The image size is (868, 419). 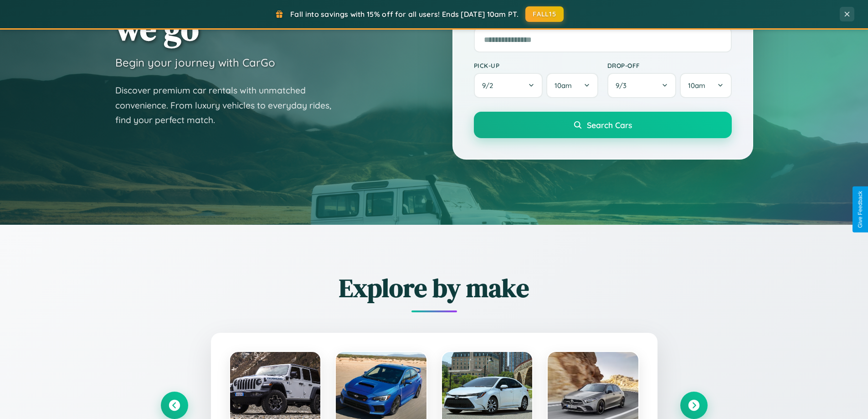 What do you see at coordinates (490, 85) in the screenshot?
I see `span: 9 / 2` at bounding box center [490, 85].